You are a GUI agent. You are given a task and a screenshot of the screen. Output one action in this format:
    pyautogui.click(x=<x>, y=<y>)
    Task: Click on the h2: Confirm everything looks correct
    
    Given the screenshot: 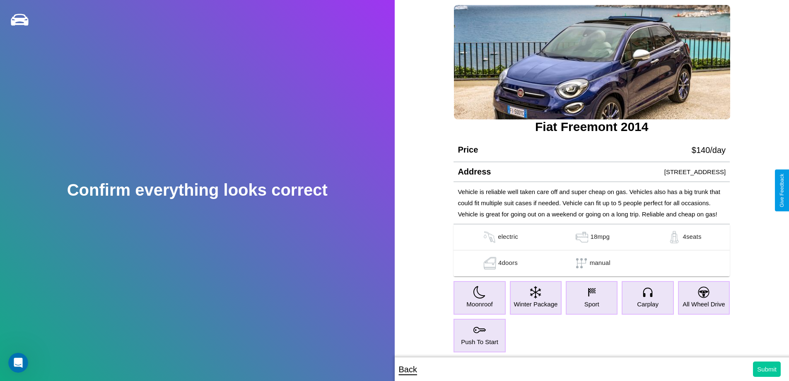 What is the action you would take?
    pyautogui.click(x=197, y=190)
    